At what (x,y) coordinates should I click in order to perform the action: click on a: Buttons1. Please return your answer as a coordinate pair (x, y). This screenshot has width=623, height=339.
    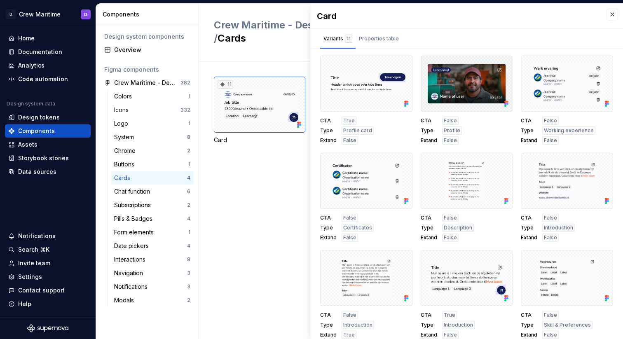
    Looking at the image, I should click on (152, 164).